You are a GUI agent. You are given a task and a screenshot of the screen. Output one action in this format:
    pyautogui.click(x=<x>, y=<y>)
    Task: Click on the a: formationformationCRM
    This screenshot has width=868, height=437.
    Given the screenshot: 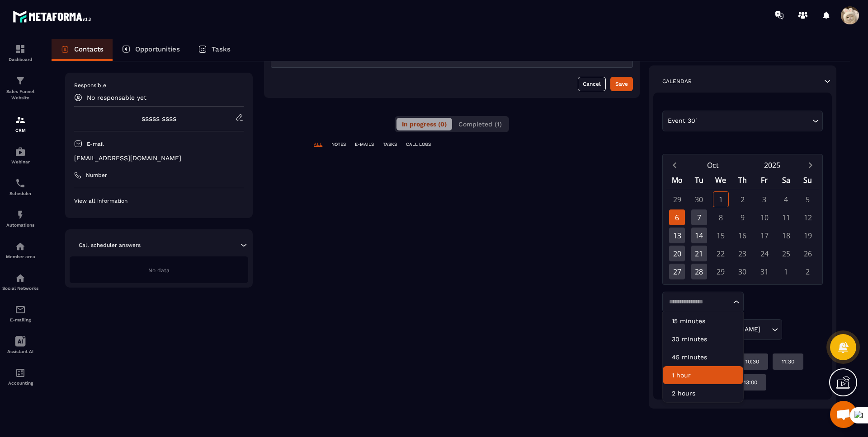 What is the action you would take?
    pyautogui.click(x=20, y=124)
    